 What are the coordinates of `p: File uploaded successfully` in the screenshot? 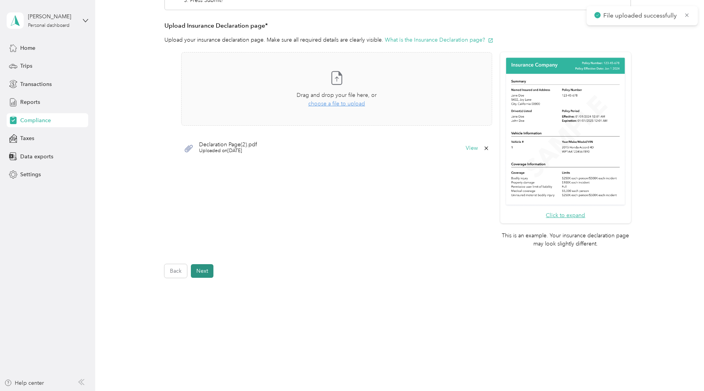 It's located at (641, 16).